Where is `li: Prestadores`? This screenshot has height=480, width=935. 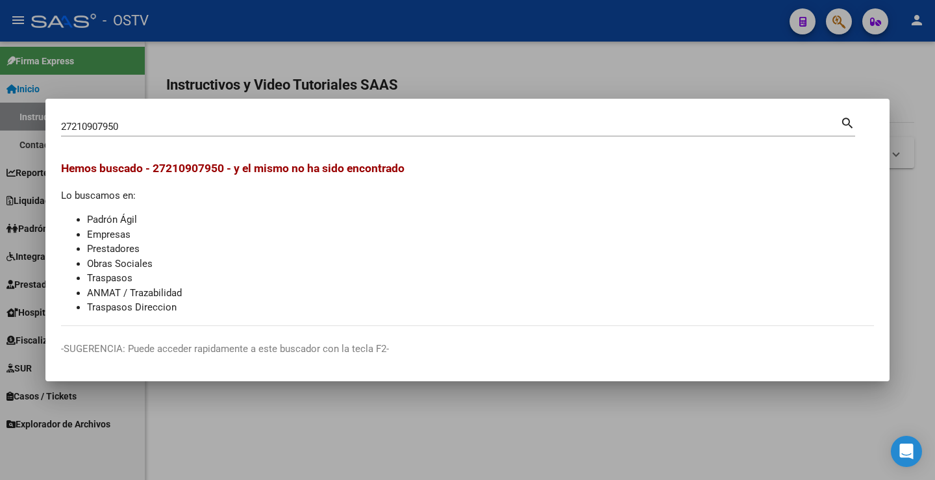
li: Prestadores is located at coordinates (480, 249).